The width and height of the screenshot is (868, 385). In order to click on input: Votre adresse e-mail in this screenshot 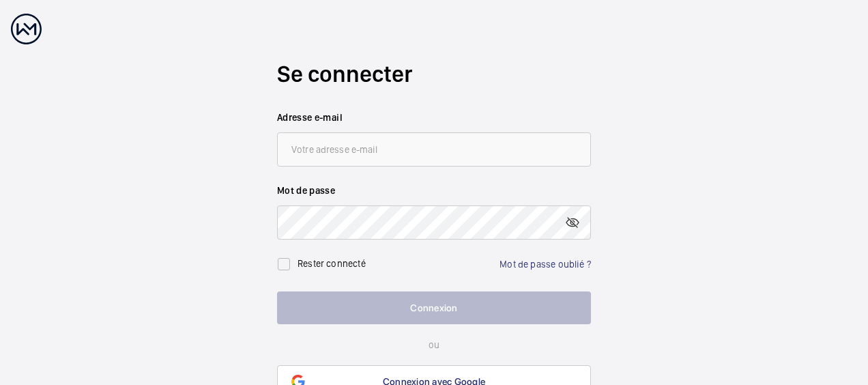, I will do `click(434, 150)`.